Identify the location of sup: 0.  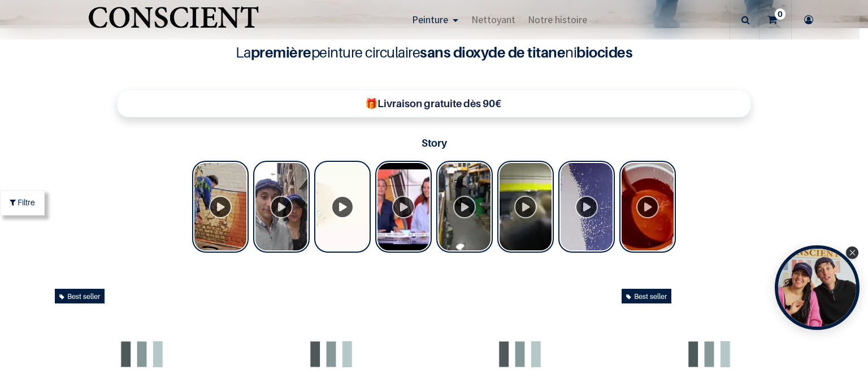
(780, 14).